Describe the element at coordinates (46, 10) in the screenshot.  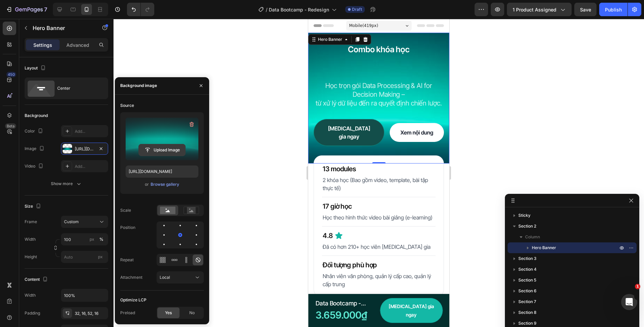
I see `p: 7` at that location.